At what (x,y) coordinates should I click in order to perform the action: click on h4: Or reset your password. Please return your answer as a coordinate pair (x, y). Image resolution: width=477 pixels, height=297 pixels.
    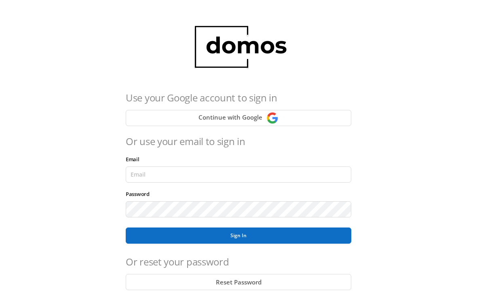
    Looking at the image, I should click on (238, 262).